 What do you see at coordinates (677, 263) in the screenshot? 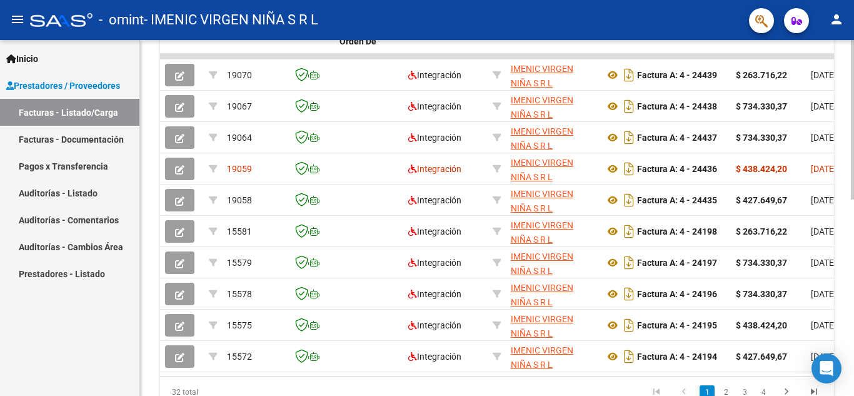
I see `strong: Factura A: 4 - 24197` at bounding box center [677, 263].